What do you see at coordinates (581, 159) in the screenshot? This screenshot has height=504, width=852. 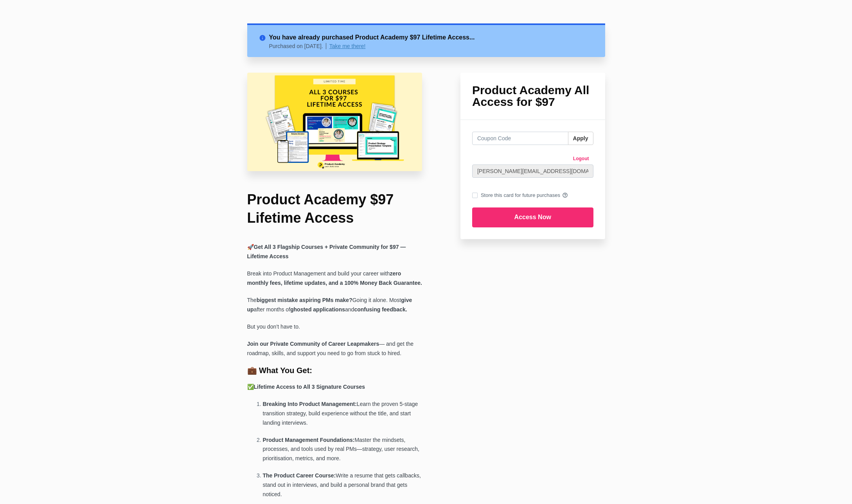 I see `a: Logout` at bounding box center [581, 159].